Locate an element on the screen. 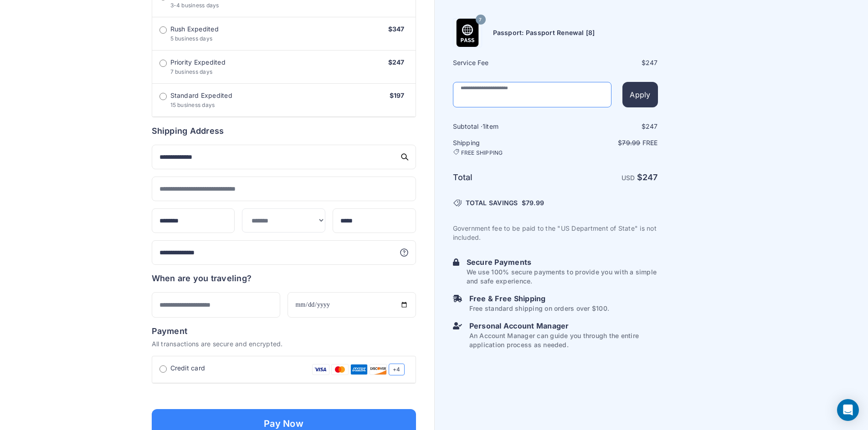  div: Open Intercom Messenger is located at coordinates (848, 410).